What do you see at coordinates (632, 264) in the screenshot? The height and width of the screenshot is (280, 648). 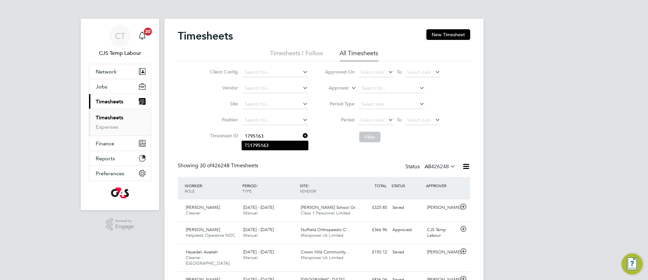 I see `button: Engage Resource Center` at bounding box center [632, 264].